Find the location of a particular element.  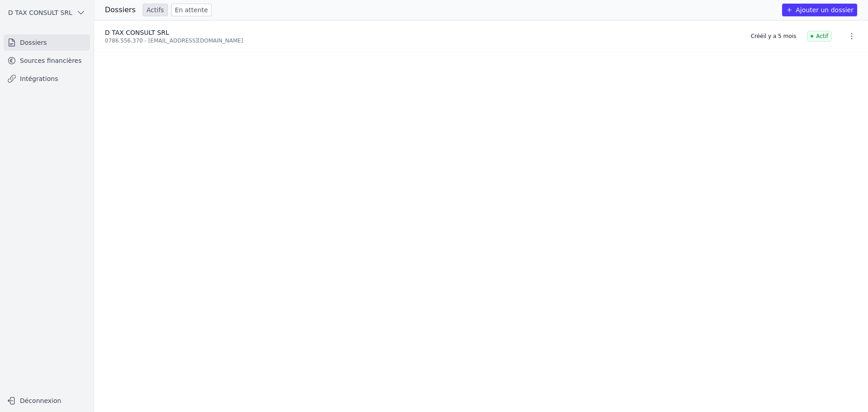

div: Créé il y a 5 mois is located at coordinates (773, 36).